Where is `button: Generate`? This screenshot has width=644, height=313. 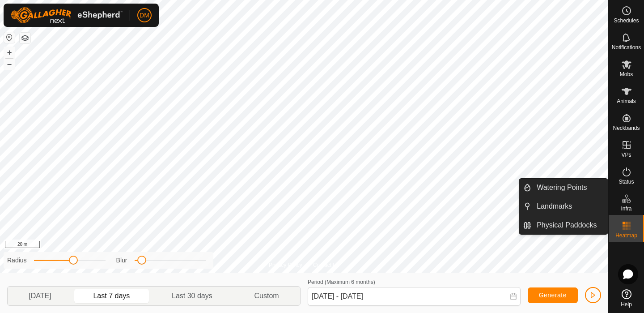 button: Generate is located at coordinates (552, 295).